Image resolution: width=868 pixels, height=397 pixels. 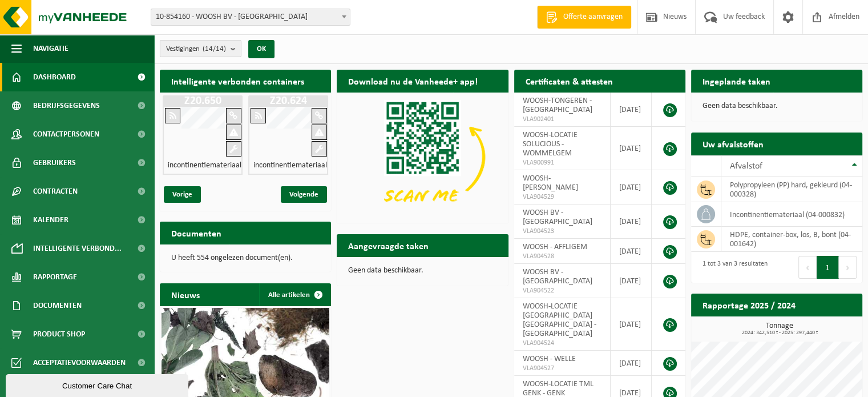 I want to click on span: VLA904522, so click(x=562, y=290).